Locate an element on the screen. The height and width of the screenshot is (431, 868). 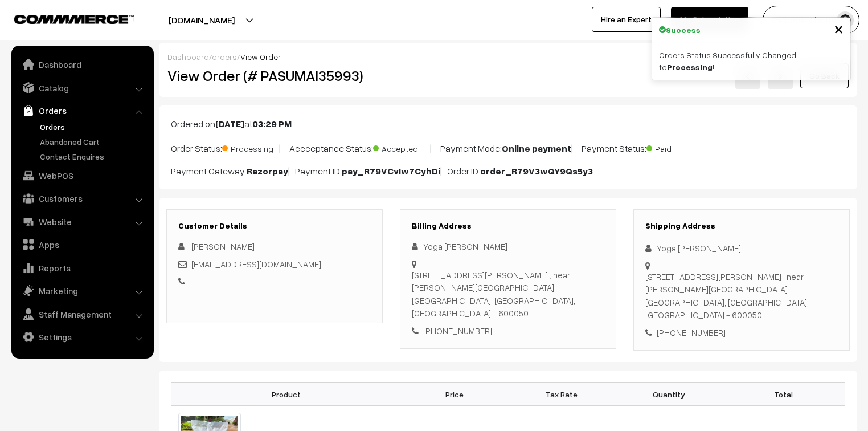
a: Reports is located at coordinates (82, 268).